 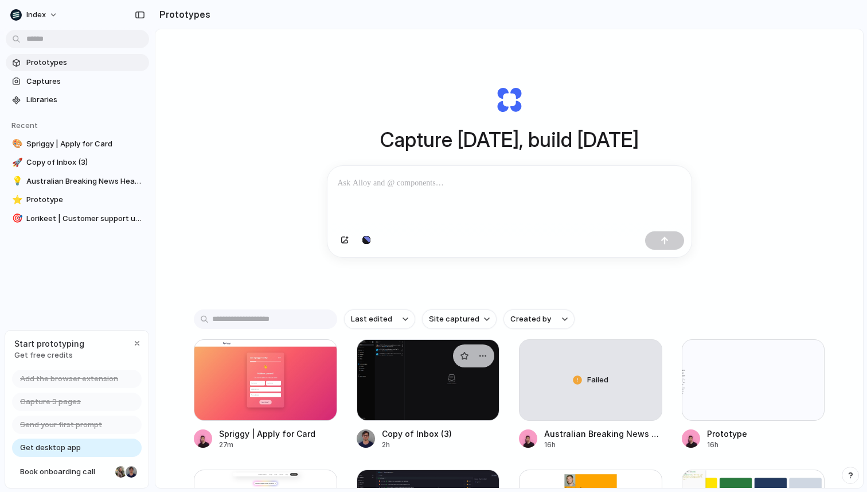 What do you see at coordinates (85, 63) in the screenshot?
I see `span: Prototypes` at bounding box center [85, 63].